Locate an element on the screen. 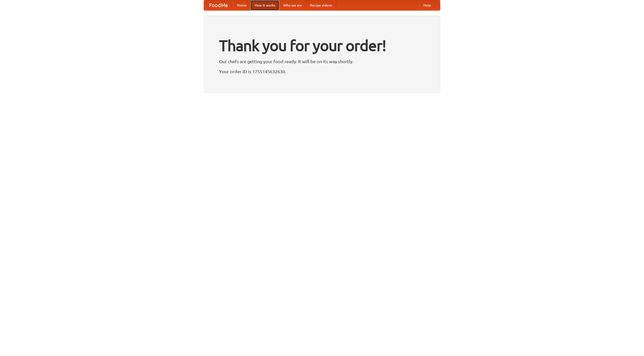  p: Our chefs are getting your food ready. It will be on its way shortly. is located at coordinates (322, 62).